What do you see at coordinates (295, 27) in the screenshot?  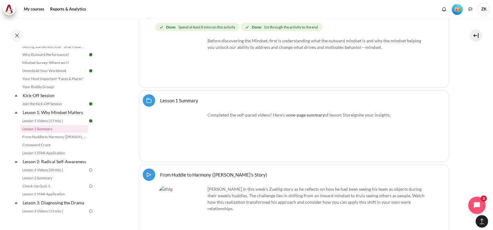 I see `div: Completion requirements for Lesson 1 Videos (17 min.)` at bounding box center [295, 27].